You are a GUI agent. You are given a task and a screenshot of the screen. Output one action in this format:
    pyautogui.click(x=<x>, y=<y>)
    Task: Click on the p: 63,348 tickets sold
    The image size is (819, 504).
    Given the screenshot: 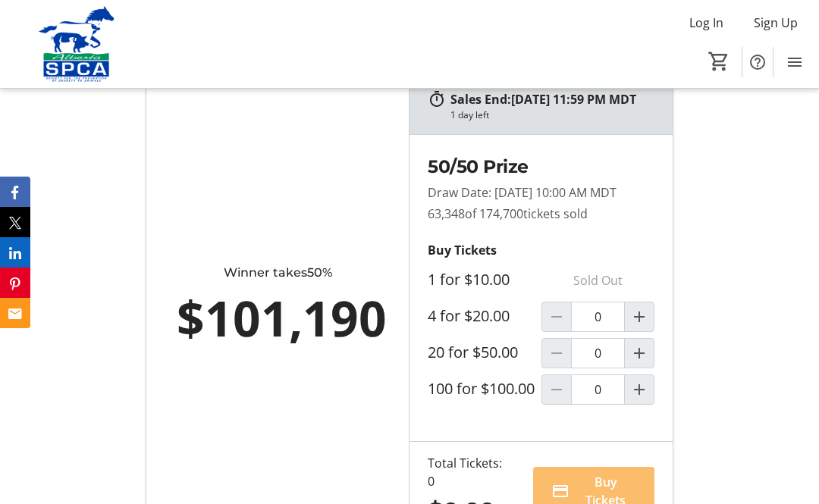 What is the action you would take?
    pyautogui.click(x=541, y=213)
    